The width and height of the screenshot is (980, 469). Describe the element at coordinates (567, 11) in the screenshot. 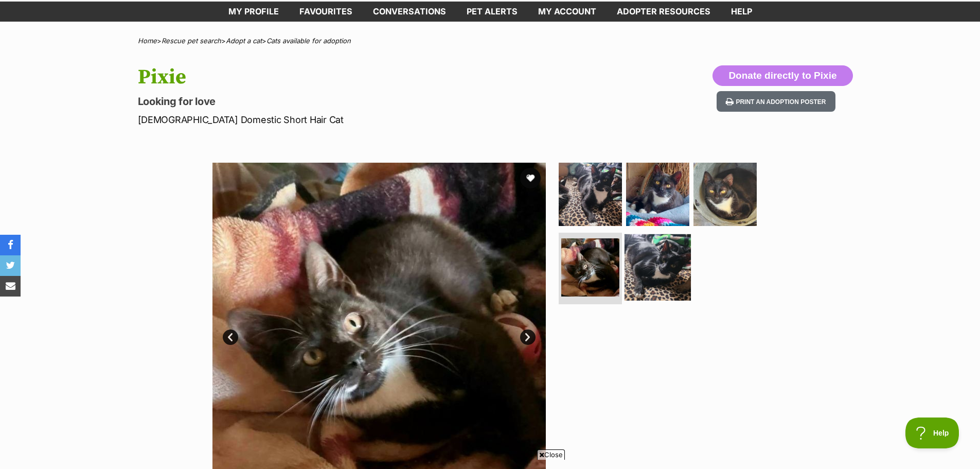

I see `a: My account` at that location.